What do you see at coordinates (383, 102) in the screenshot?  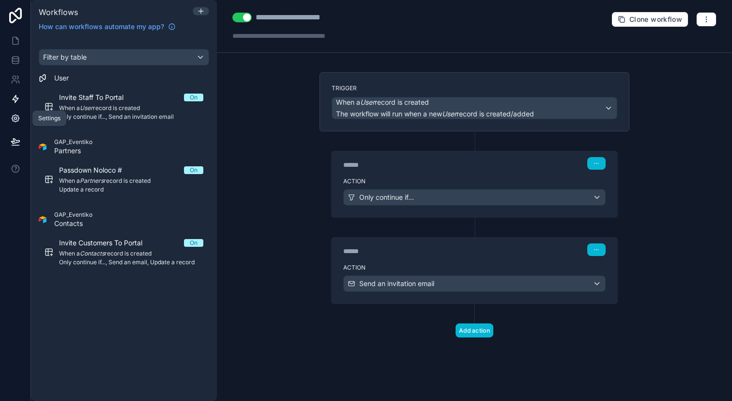 I see `span: When a record is created` at bounding box center [383, 102].